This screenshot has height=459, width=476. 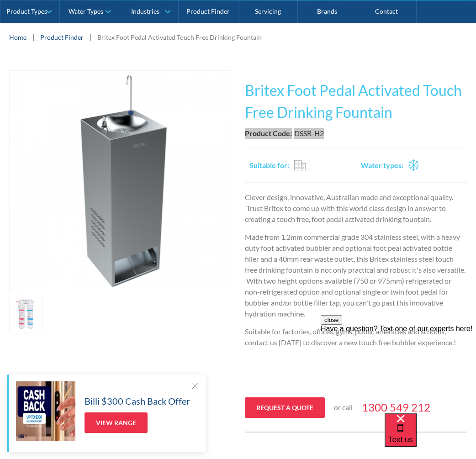 I want to click on img: Billi $300 Cash Back Offer, so click(x=46, y=411).